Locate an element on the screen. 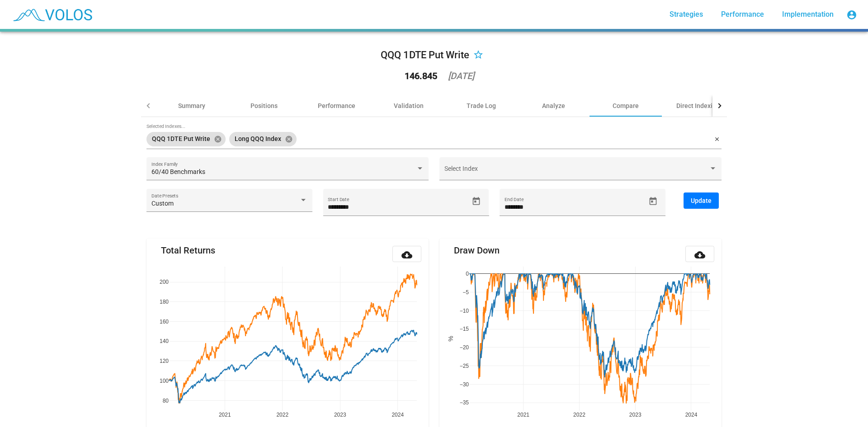 The width and height of the screenshot is (868, 427). a: Strategies is located at coordinates (686, 14).